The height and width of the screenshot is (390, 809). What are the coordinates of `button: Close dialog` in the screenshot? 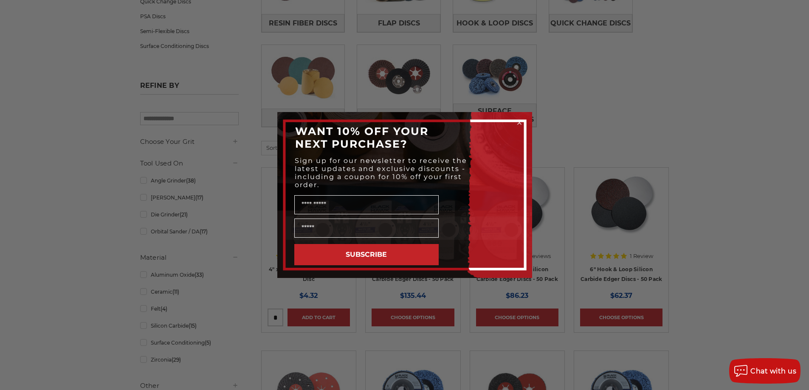 It's located at (519, 123).